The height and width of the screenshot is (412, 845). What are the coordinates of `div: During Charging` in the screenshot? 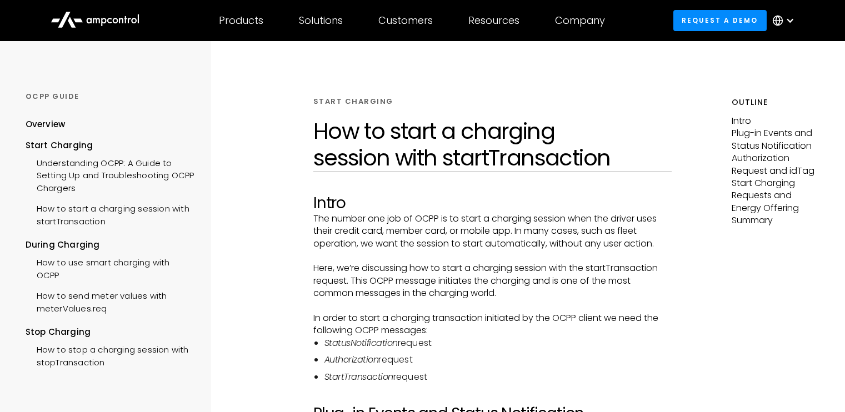 It's located at (110, 245).